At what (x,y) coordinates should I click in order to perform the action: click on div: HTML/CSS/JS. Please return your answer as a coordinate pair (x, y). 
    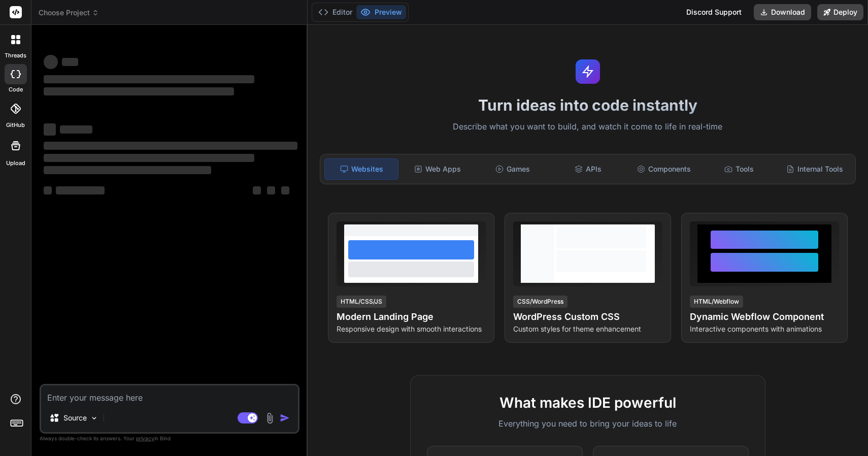
    Looking at the image, I should click on (362, 302).